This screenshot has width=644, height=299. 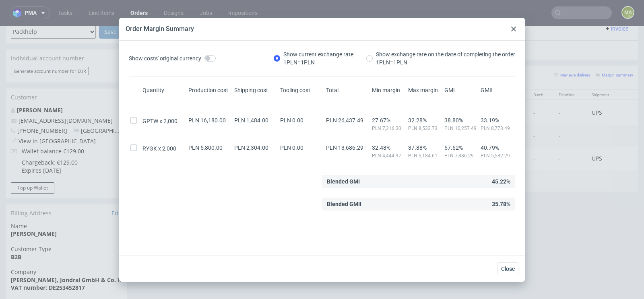 What do you see at coordinates (389, 148) in the screenshot?
I see `span: 32.48%` at bounding box center [389, 148].